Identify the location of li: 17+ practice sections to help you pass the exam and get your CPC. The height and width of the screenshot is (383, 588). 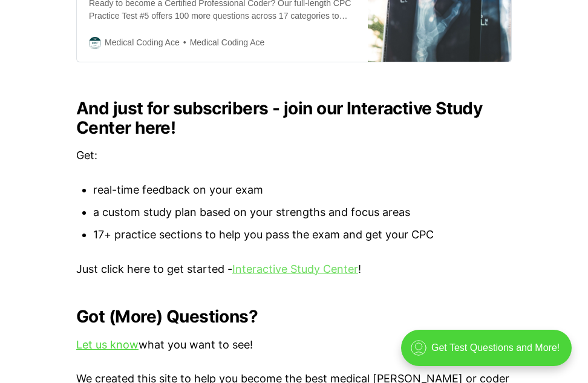
(302, 235).